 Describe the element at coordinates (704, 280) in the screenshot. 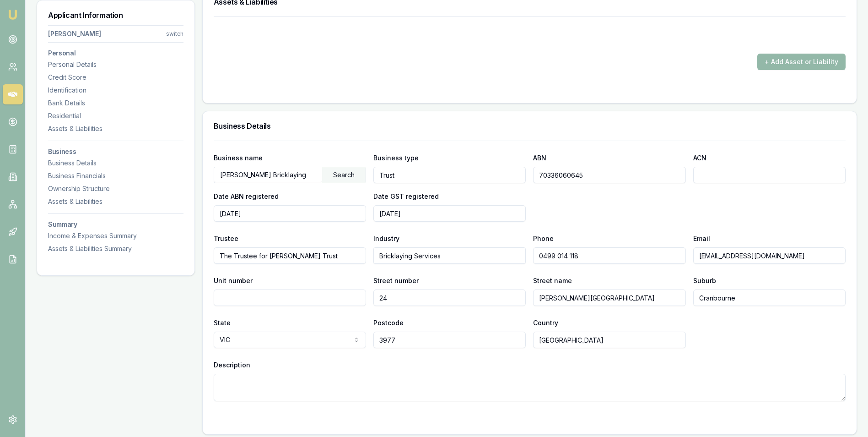

I see `label: Suburb` at that location.